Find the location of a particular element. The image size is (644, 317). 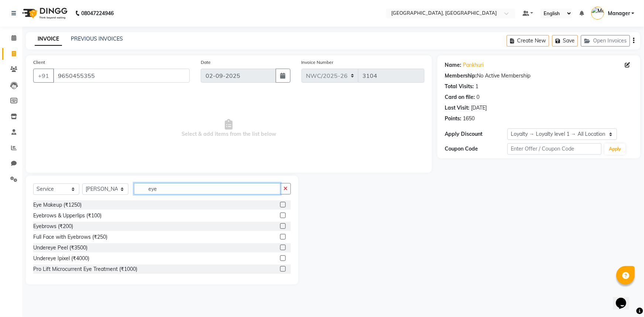

div: Name: is located at coordinates (453, 65).